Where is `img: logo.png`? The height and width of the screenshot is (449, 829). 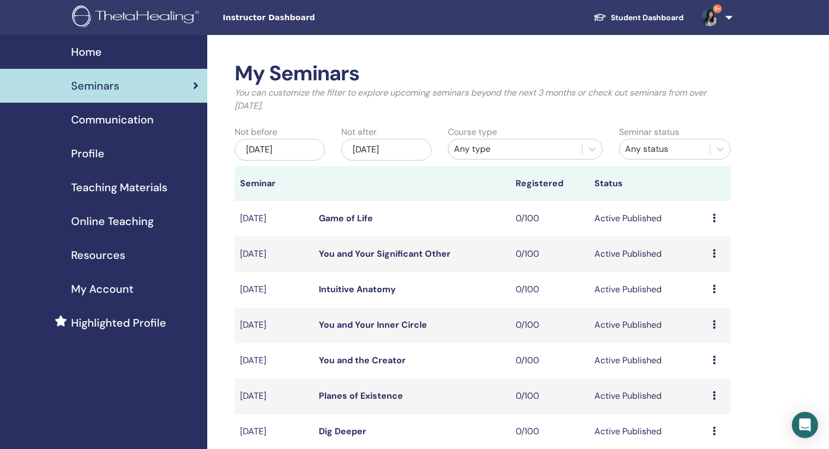 img: logo.png is located at coordinates (137, 17).